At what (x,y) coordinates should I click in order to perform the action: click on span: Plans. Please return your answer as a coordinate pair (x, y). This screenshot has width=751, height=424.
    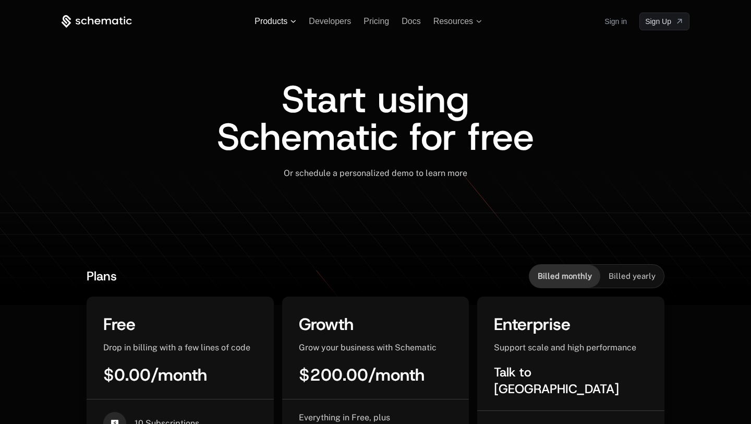
    Looking at the image, I should click on (102, 276).